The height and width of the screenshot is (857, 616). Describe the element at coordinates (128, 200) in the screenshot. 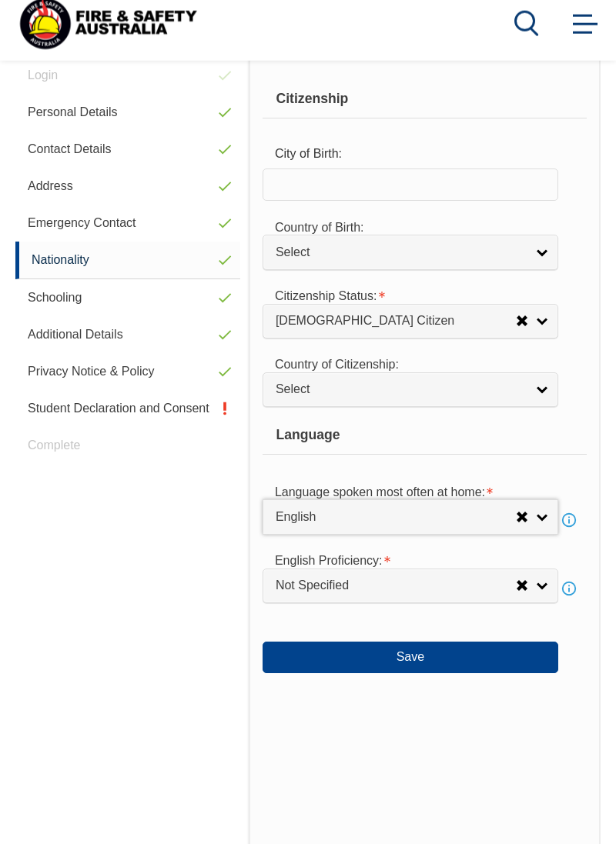

I see `a: Address` at that location.